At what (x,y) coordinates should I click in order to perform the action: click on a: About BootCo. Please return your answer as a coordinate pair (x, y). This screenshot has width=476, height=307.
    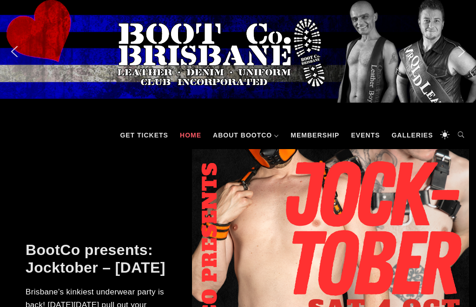
    Looking at the image, I should click on (246, 135).